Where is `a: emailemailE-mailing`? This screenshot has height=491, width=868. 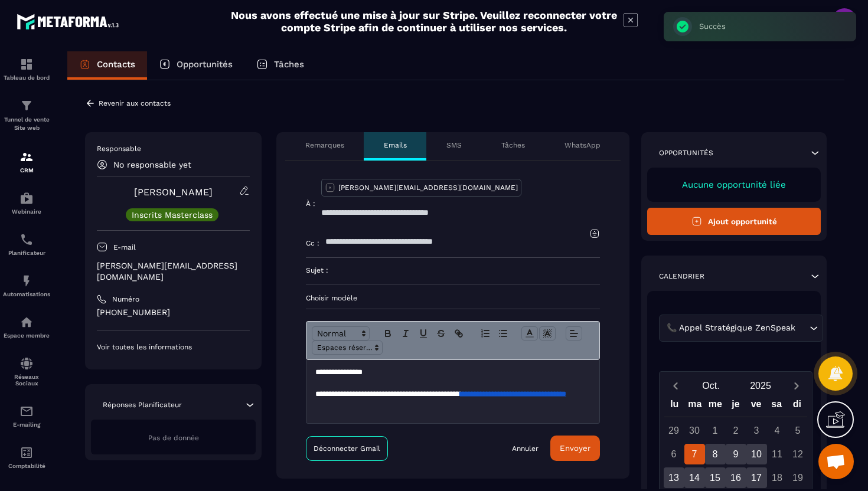 a: emailemailE-mailing is located at coordinates (26, 416).